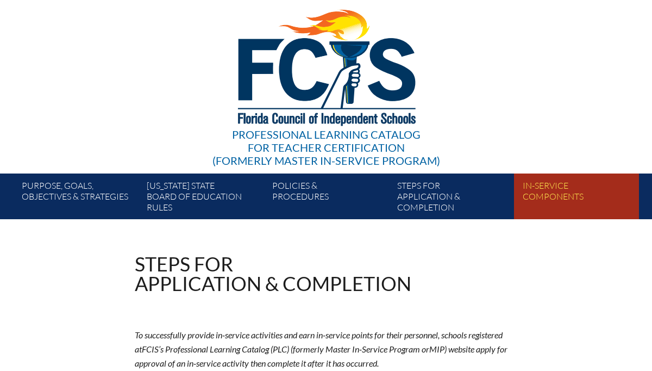 Image resolution: width=652 pixels, height=371 pixels. I want to click on span: PLC, so click(280, 348).